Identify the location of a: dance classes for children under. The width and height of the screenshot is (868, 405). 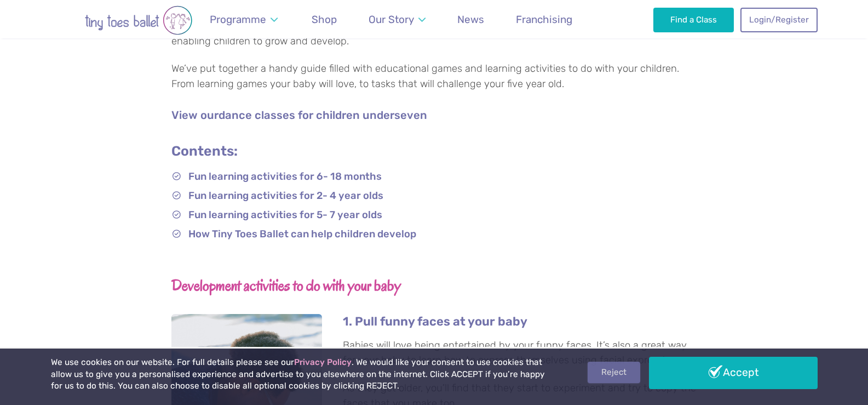
(306, 115).